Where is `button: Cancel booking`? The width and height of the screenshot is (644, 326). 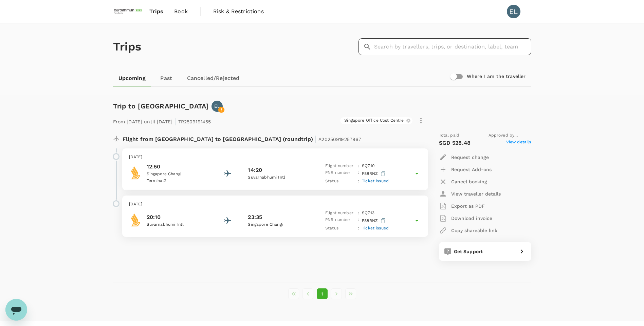 button: Cancel booking is located at coordinates (463, 181).